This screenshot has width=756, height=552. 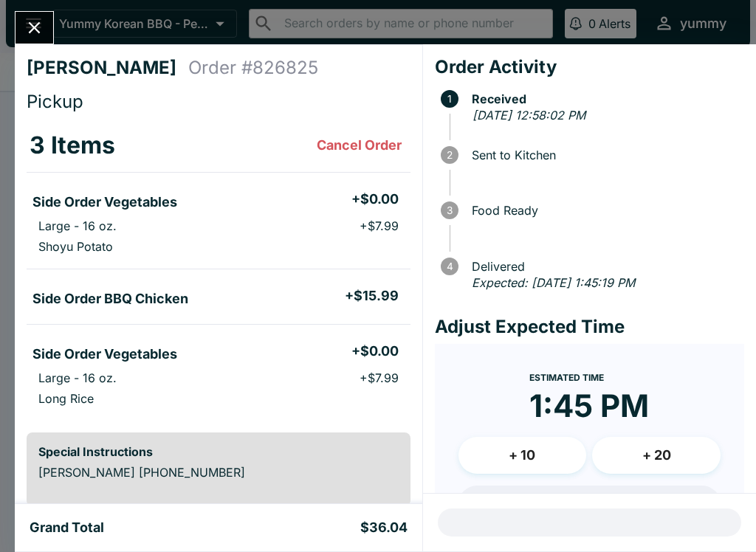 What do you see at coordinates (450, 210) in the screenshot?
I see `text: 3` at bounding box center [450, 210].